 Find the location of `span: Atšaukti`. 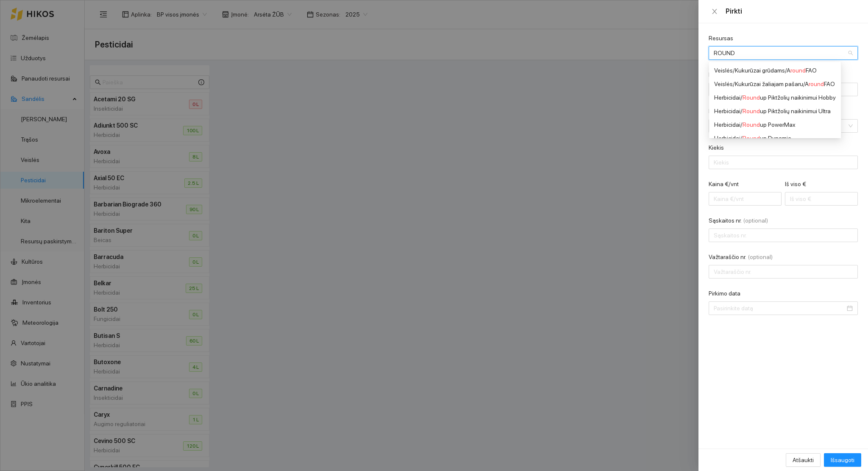

span: Atšaukti is located at coordinates (803, 460).